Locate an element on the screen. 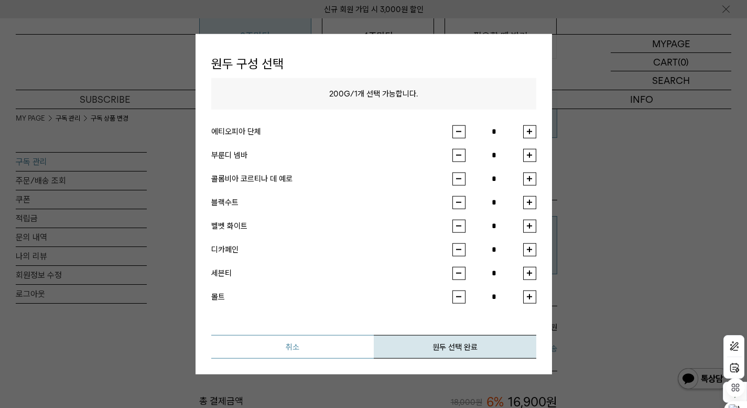 The image size is (747, 408). button: 원두 선택 완료 is located at coordinates (455, 346).